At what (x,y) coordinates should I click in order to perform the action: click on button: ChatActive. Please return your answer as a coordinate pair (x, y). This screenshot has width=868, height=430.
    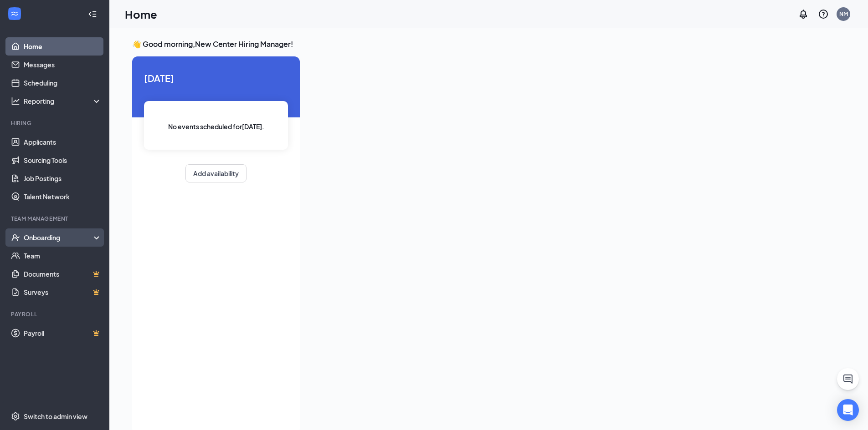
    Looking at the image, I should click on (848, 379).